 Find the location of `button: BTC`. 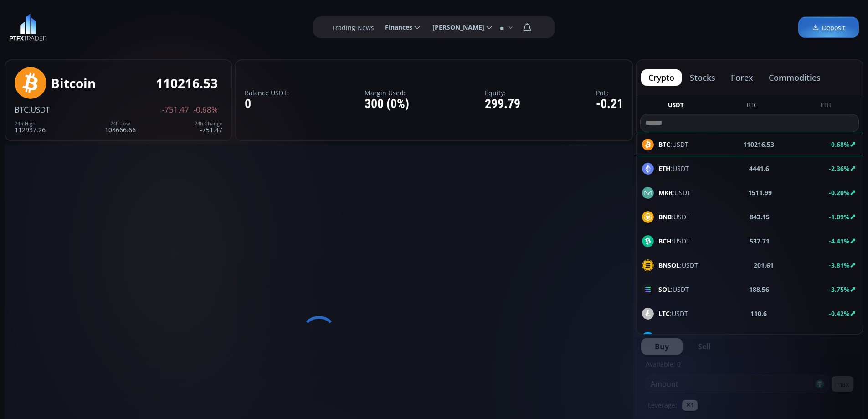

button: BTC is located at coordinates (752, 106).